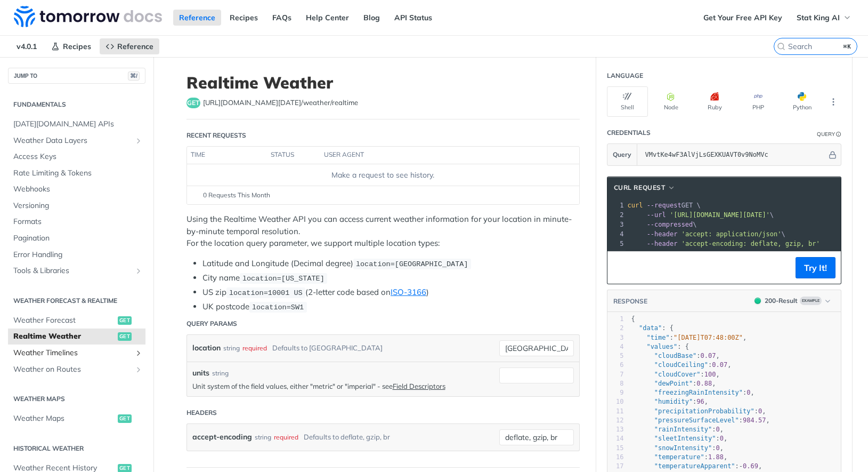  Describe the element at coordinates (616, 337) in the screenshot. I see `div: 3` at that location.